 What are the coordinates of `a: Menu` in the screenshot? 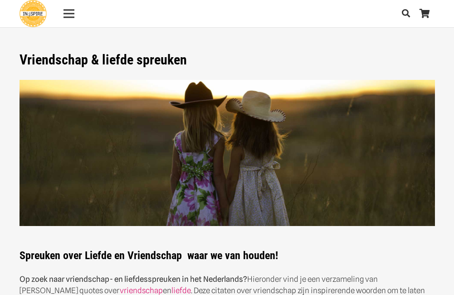 It's located at (69, 14).